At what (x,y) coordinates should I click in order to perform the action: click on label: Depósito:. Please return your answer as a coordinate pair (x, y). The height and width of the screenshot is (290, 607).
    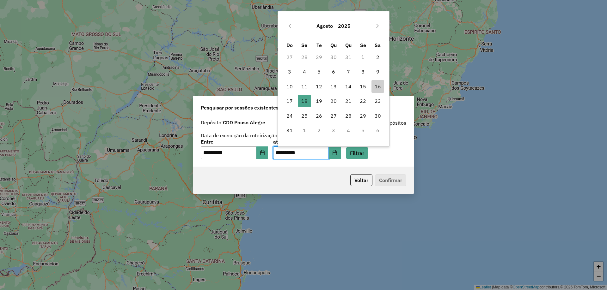
    Looking at the image, I should click on (233, 123).